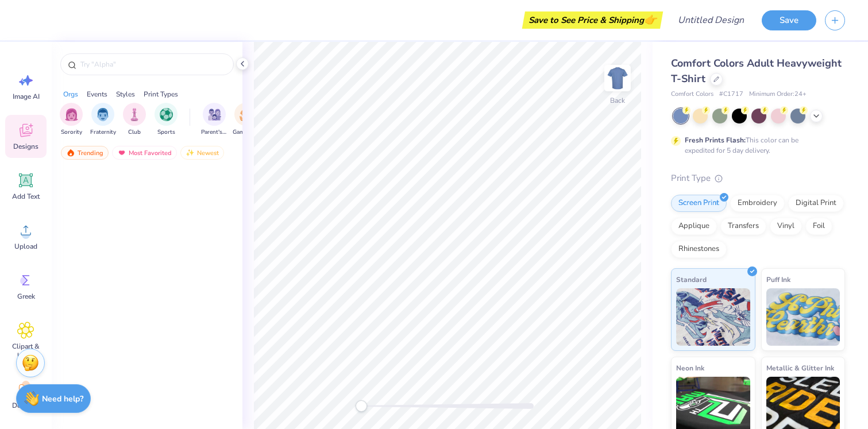 Image resolution: width=868 pixels, height=429 pixels. What do you see at coordinates (694, 226) in the screenshot?
I see `div: Applique` at bounding box center [694, 226].